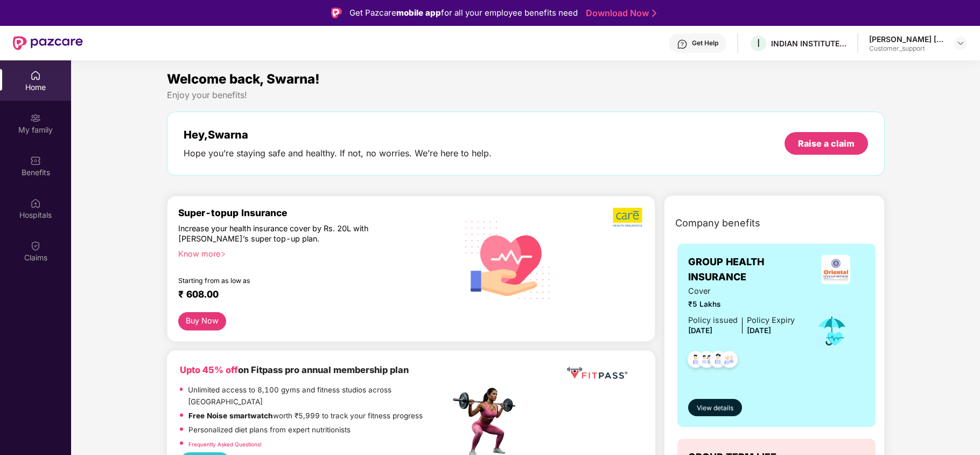 This screenshot has height=455, width=980. I want to click on span: right, so click(223, 254).